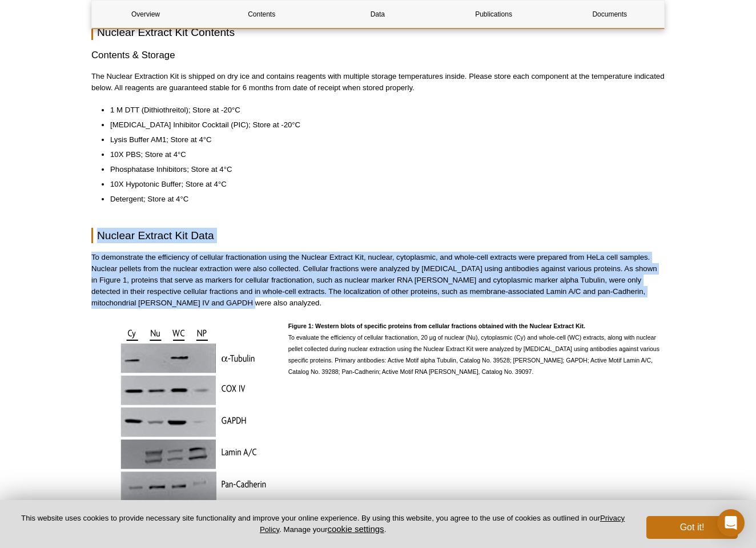 The image size is (756, 548). I want to click on li: Phosphatase Inhibitors; Store at 4°C, so click(382, 170).